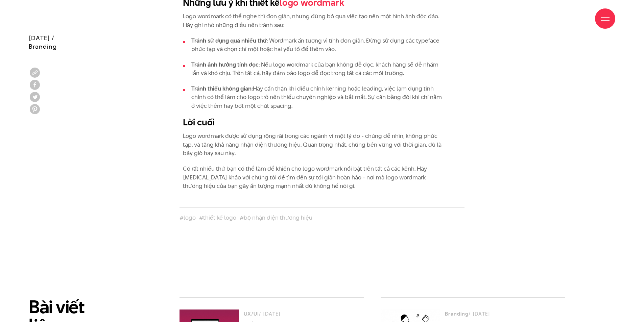  I want to click on li: : Wordmark ấn tượng vì tính đơn giản. Đừng sử dụng các typeface phức tạp và chọn chỉ một hoặc hai..., so click(313, 45).